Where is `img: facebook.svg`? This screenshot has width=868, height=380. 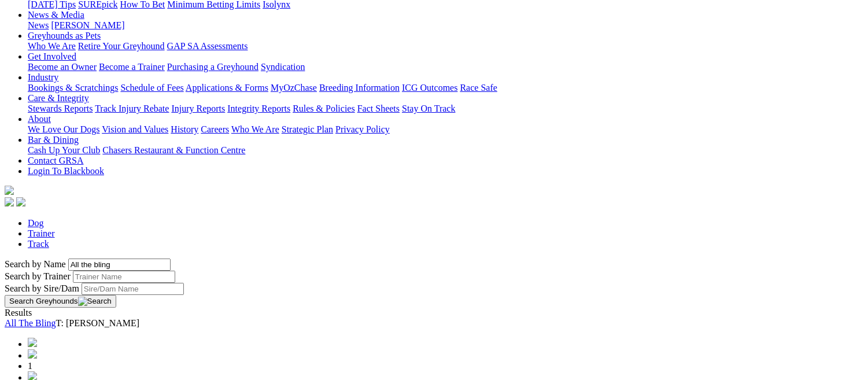 img: facebook.svg is located at coordinates (9, 202).